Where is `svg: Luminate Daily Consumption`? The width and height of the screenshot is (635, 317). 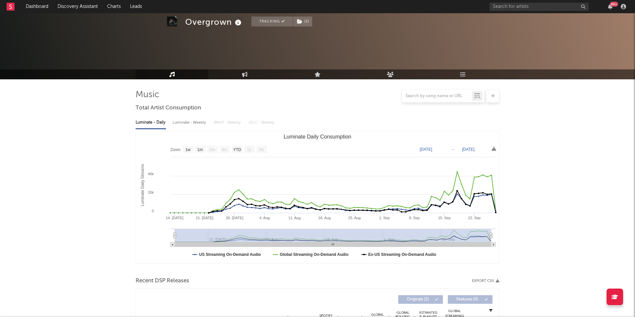 svg: Luminate Daily Consumption is located at coordinates (317, 197).